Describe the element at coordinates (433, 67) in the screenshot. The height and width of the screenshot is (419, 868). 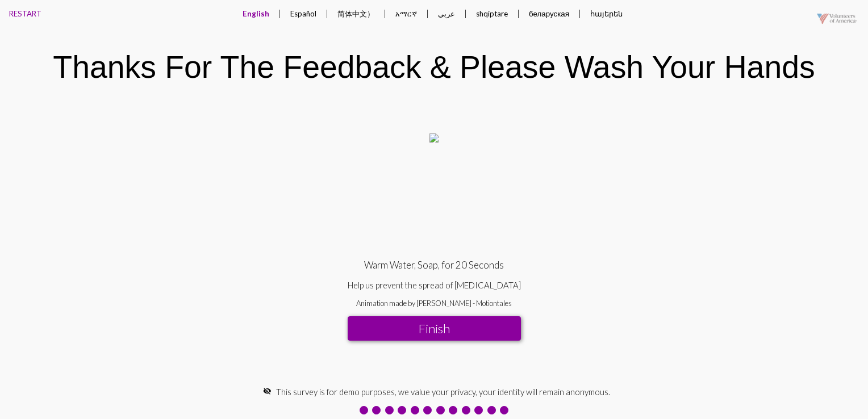
I see `div: Thanks For The Feedback & Please Wash Your Hands` at that location.